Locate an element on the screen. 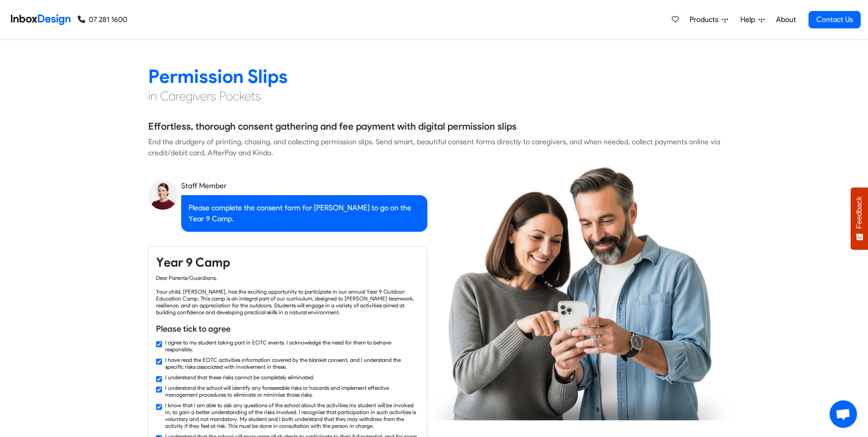 The height and width of the screenshot is (437, 868). h6: Please tick to agree is located at coordinates (288, 328).